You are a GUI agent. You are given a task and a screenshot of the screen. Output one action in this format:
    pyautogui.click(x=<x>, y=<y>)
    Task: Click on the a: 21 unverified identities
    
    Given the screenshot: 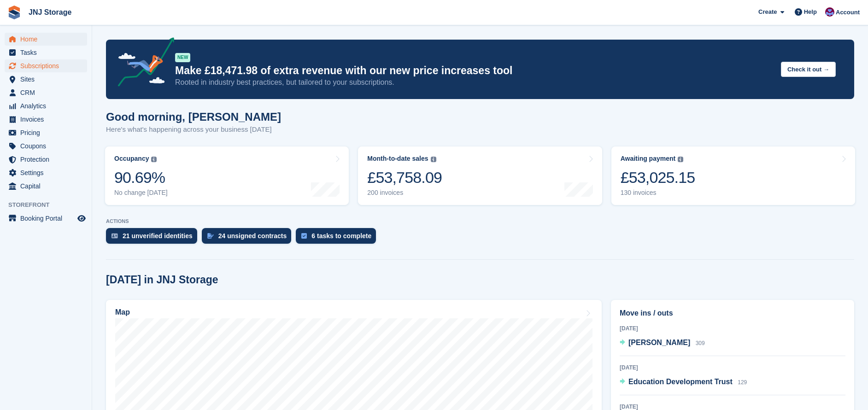 What is the action you would take?
    pyautogui.click(x=154, y=238)
    